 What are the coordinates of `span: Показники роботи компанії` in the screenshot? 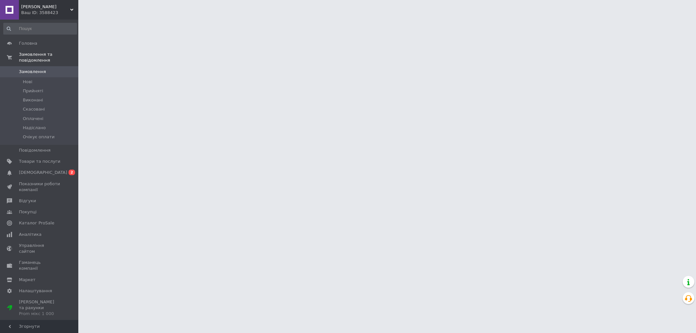 It's located at (39, 187).